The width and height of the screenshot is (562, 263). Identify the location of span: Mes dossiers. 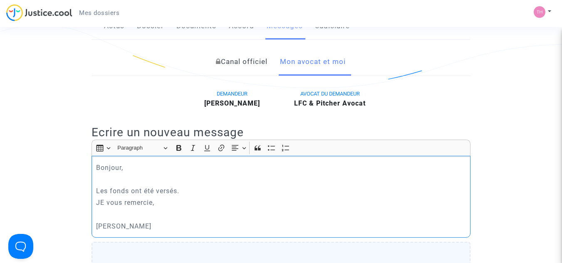
(99, 13).